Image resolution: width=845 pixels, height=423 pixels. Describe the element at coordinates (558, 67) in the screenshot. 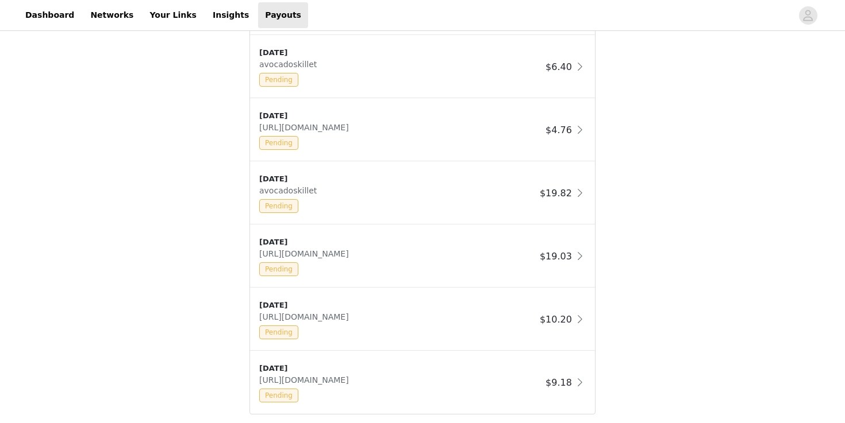

I see `span: $6.40` at that location.